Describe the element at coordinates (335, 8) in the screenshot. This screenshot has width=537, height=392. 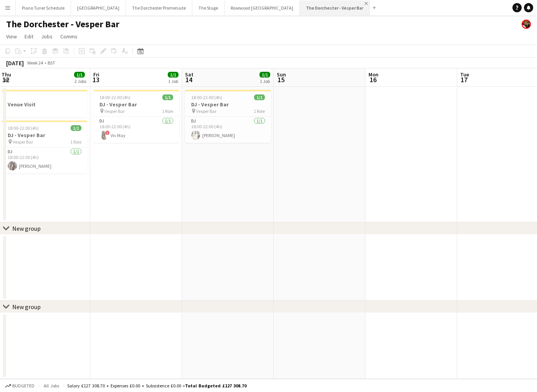
I see `button: The Dorchester - Vesper Bar` at that location.